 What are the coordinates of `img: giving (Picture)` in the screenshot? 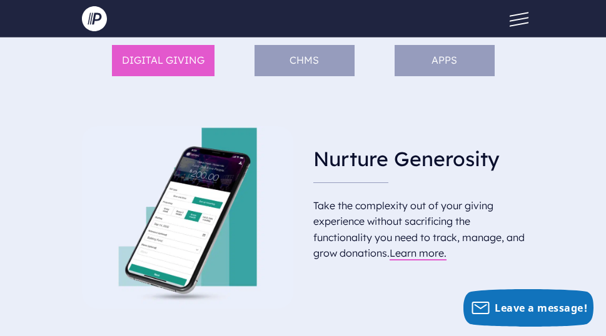 It's located at (188, 218).